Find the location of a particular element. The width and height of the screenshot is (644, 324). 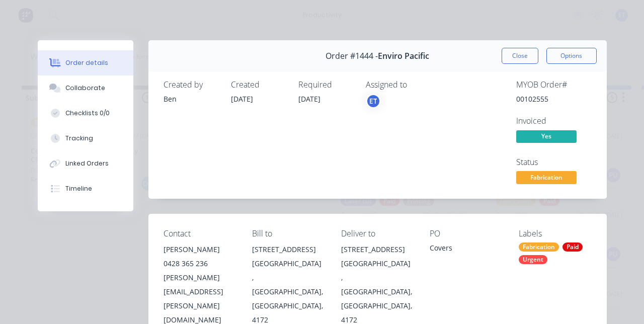

button: ET is located at coordinates (373, 101).